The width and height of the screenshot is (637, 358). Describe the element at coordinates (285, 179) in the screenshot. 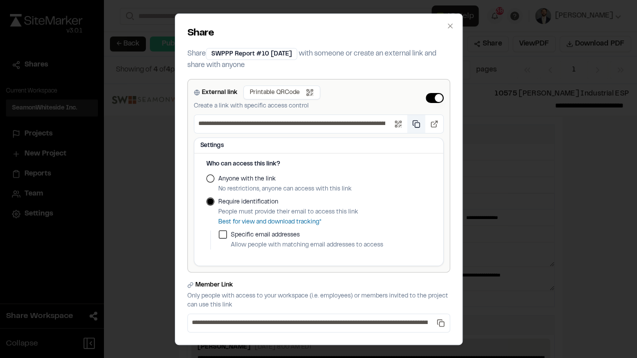

I see `label: Anyone with the link` at that location.